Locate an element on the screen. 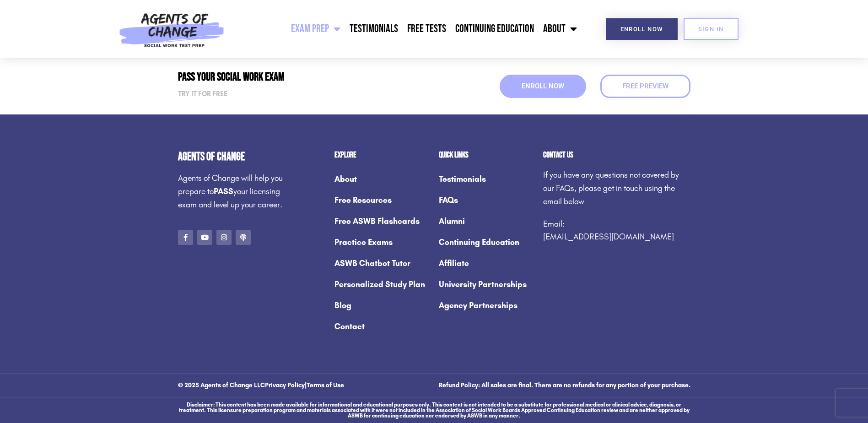 The width and height of the screenshot is (868, 423). h2: Contact us is located at coordinates (617, 155).